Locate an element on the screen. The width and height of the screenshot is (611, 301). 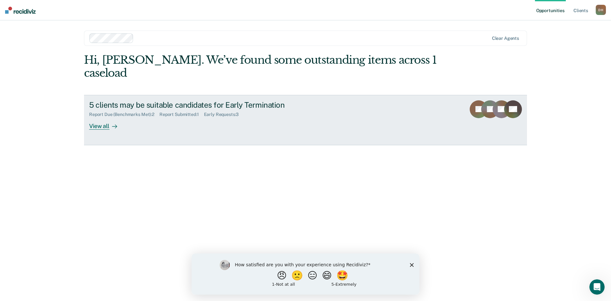
button: 5 is located at coordinates (151, 22).